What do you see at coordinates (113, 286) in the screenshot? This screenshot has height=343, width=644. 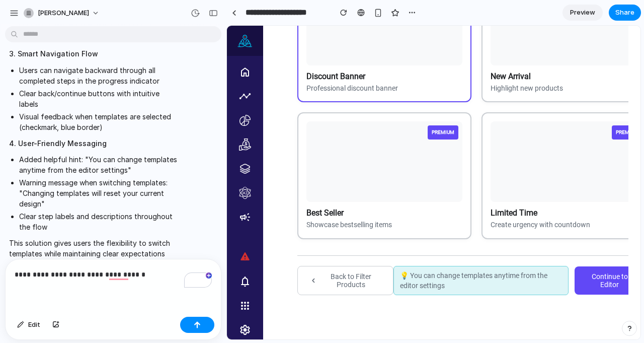 I see `div: To enrich screen reader interactions, please activate Accessibility in Grammarly extension settings` at bounding box center [113, 286].